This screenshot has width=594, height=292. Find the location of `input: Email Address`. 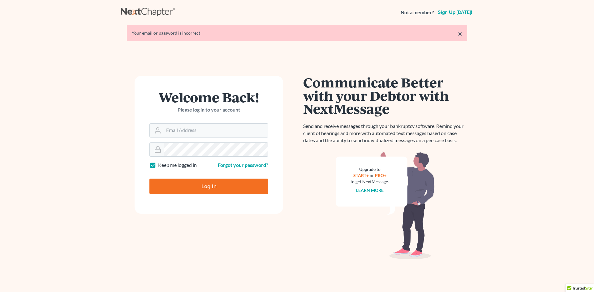

input: Email Address is located at coordinates (216, 131).